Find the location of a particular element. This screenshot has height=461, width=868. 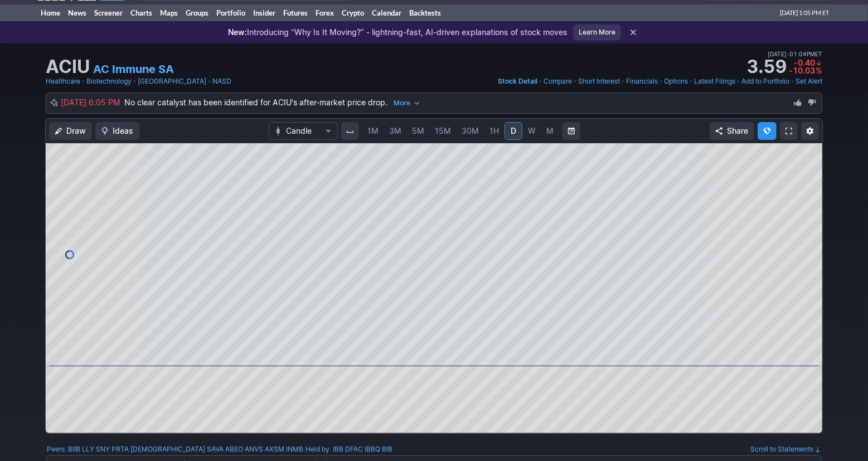

a: INMB is located at coordinates (294, 449).